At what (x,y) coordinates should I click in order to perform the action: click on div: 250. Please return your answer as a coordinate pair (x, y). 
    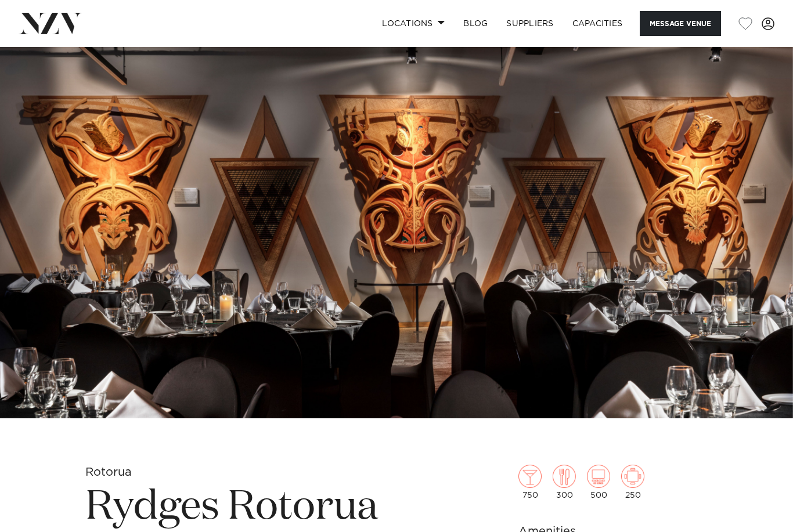
    Looking at the image, I should click on (633, 482).